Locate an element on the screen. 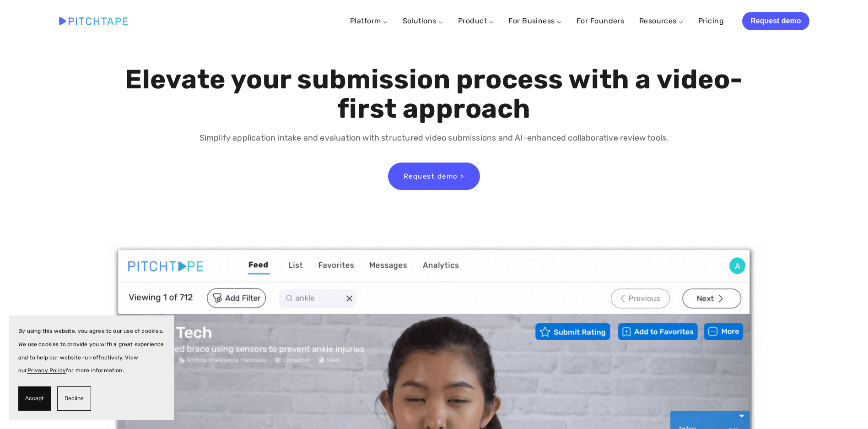  a: For Business ⌵ is located at coordinates (535, 21).